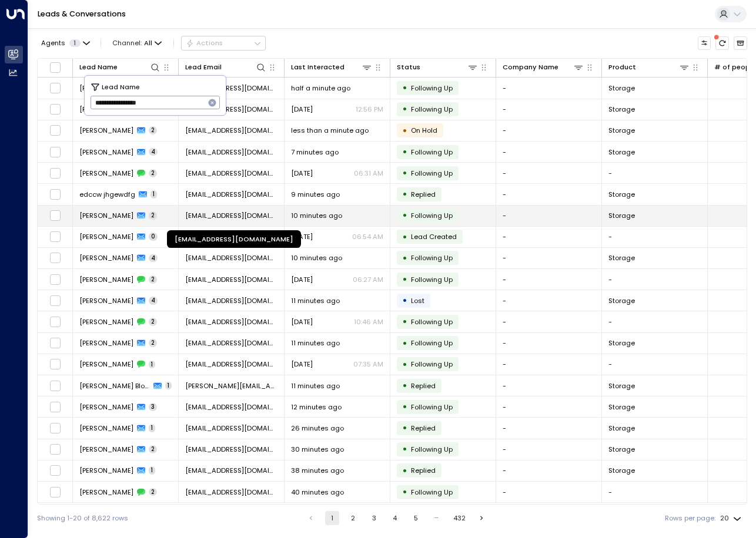 This screenshot has width=756, height=538. Describe the element at coordinates (740, 43) in the screenshot. I see `button: Archived Leads` at that location.